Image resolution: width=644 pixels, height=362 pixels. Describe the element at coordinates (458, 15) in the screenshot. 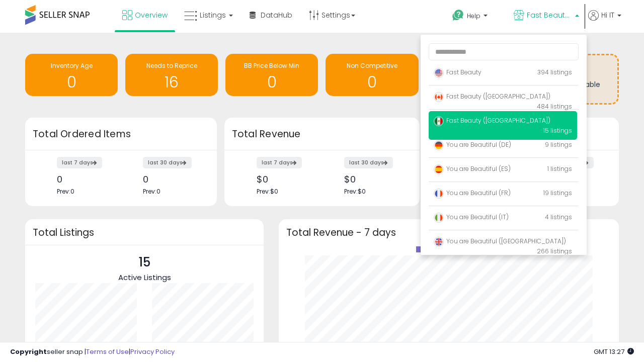

I see `i: Get Help` at that location.